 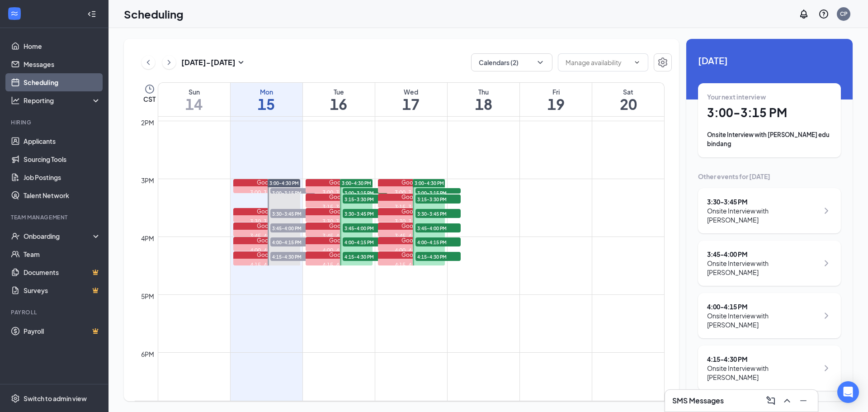 I want to click on a: Talent Network, so click(x=62, y=196).